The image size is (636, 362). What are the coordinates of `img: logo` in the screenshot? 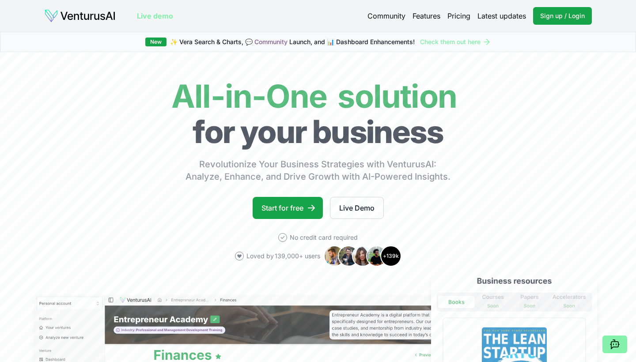 It's located at (80, 16).